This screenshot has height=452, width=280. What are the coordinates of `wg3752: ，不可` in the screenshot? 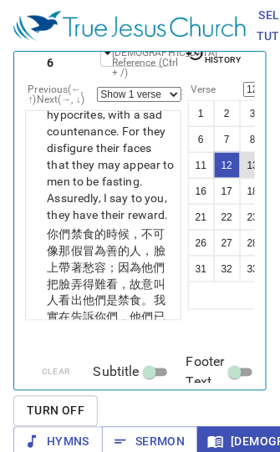 It's located at (106, 284).